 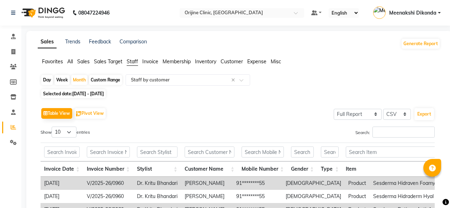 What do you see at coordinates (108, 169) in the screenshot?
I see `th: Invoice Number: activate to sort column ascending` at bounding box center [108, 169].